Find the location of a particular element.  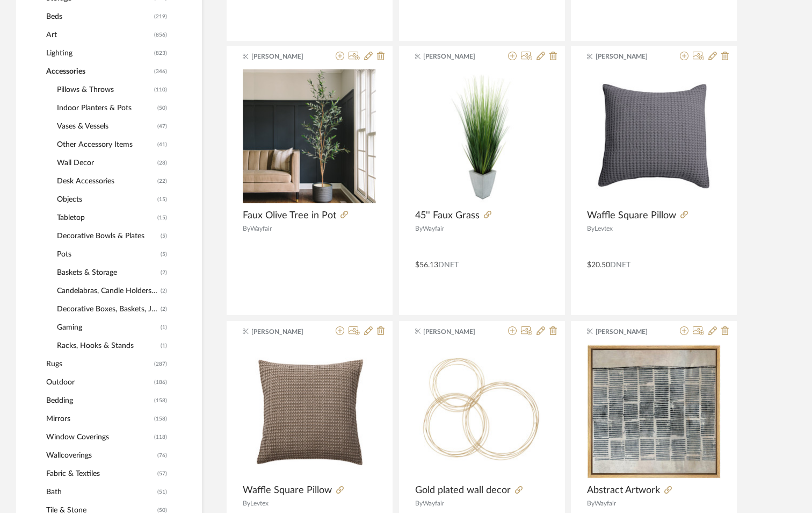

span: $56.13 is located at coordinates (426, 265).